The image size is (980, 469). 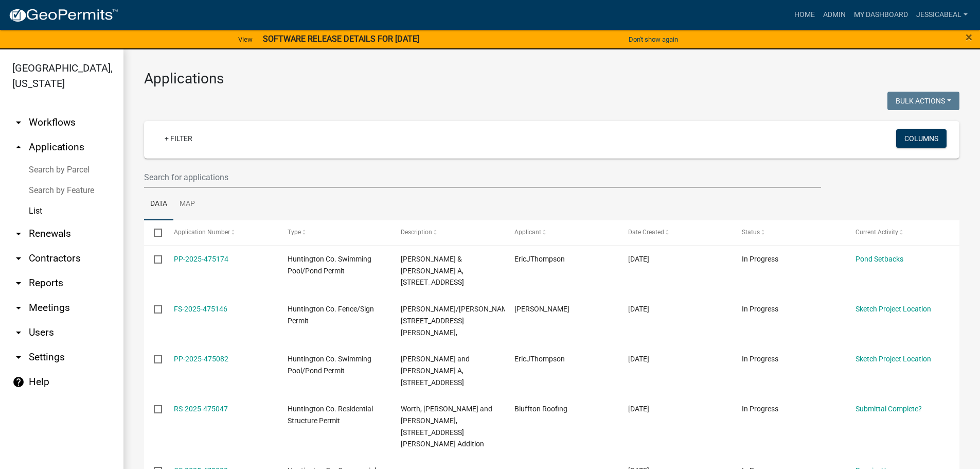 I want to click on a: + Filter, so click(x=178, y=139).